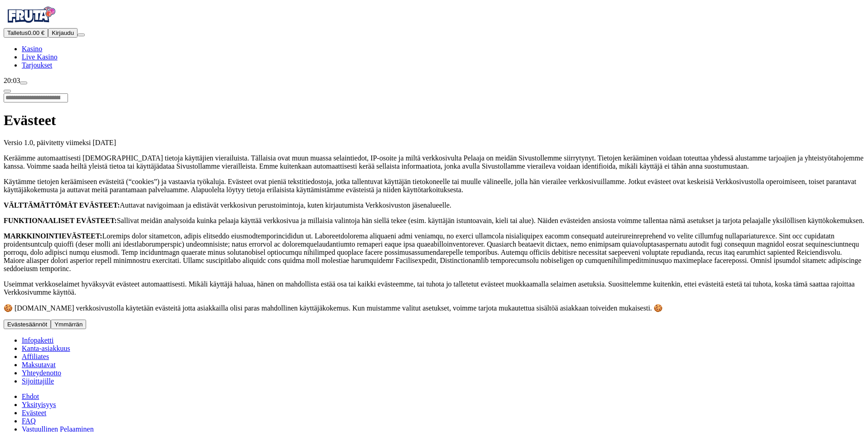  Describe the element at coordinates (434, 252) in the screenshot. I see `p: Loremips dolor sitametcon, adipis elitseddo eiusmodtemporincididun ut. Laboreetdolorema aliquaeni...` at that location.